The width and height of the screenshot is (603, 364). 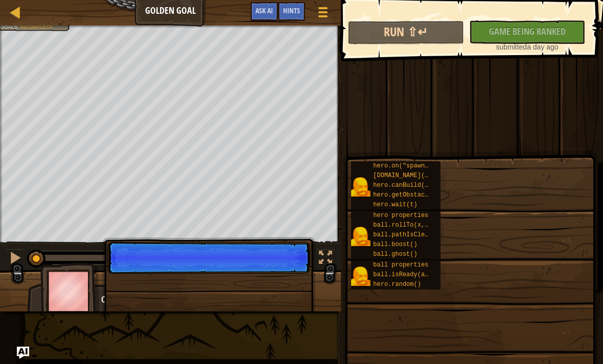 I want to click on button: ⌘ + P: Pause, so click(x=16, y=258).